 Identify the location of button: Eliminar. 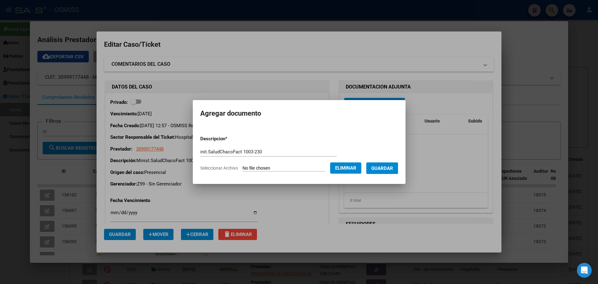
(346, 168).